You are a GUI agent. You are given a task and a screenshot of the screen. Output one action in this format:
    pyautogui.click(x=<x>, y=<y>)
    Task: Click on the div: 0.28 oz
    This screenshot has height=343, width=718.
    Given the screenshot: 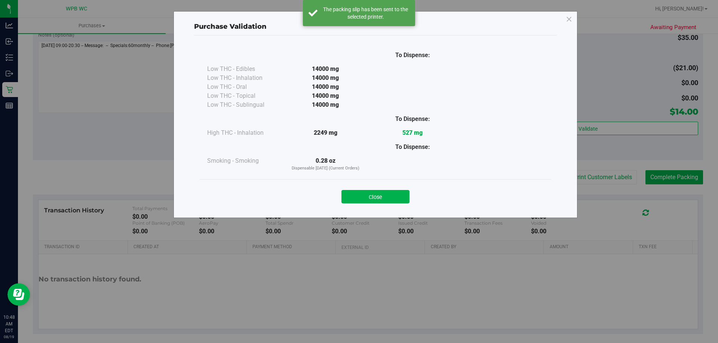 What is the action you would take?
    pyautogui.click(x=325, y=164)
    